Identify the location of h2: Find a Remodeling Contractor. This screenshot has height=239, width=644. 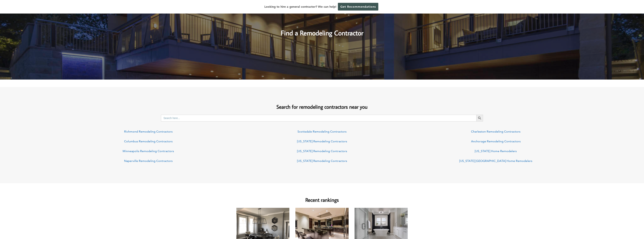
(322, 29).